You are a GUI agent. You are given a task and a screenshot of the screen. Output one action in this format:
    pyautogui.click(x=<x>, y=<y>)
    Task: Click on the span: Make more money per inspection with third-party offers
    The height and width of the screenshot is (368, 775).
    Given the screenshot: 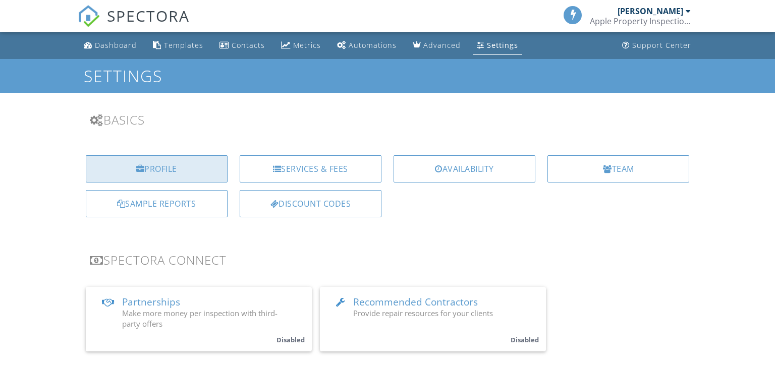 What is the action you would take?
    pyautogui.click(x=200, y=318)
    